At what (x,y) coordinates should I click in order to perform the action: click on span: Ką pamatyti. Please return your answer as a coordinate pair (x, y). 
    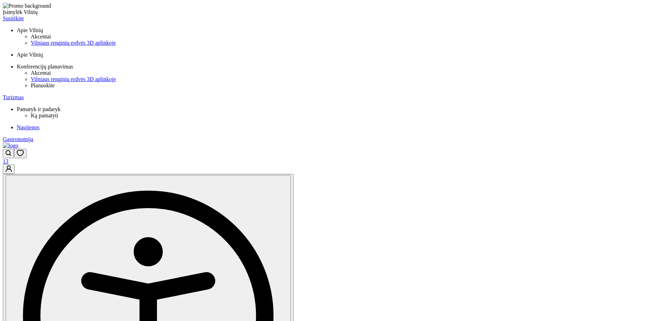
    Looking at the image, I should click on (44, 115).